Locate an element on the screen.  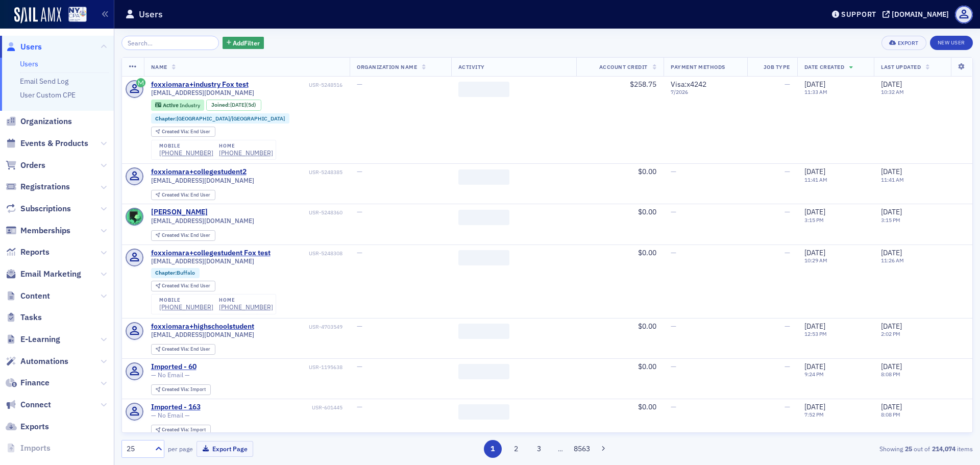
label: per page is located at coordinates (180, 449).